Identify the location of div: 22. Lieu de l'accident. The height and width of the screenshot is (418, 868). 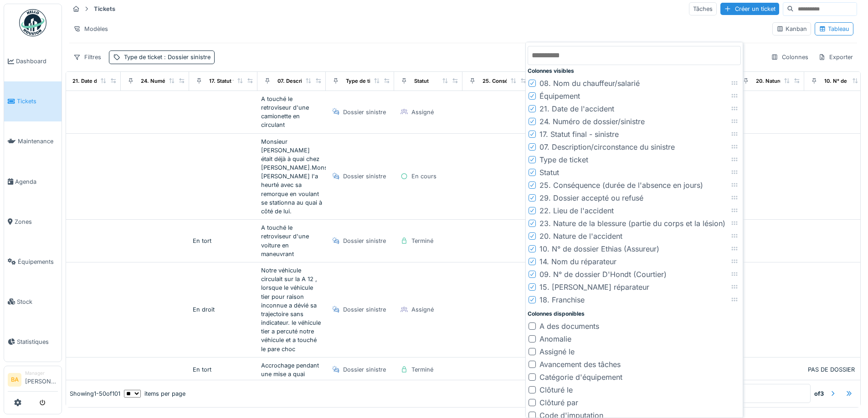
(576, 211).